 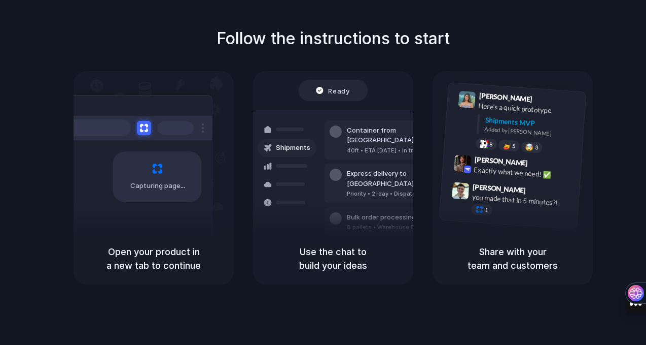 I want to click on div: 8 pallets • Warehouse B • Packed, so click(x=394, y=227).